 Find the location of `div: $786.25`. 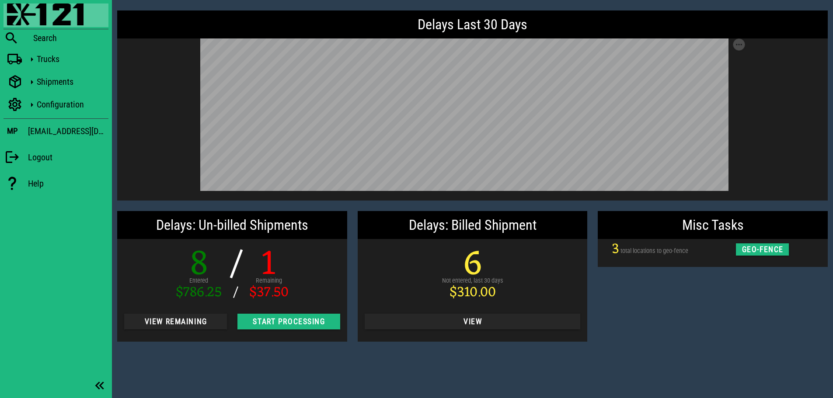

div: $786.25 is located at coordinates (199, 293).